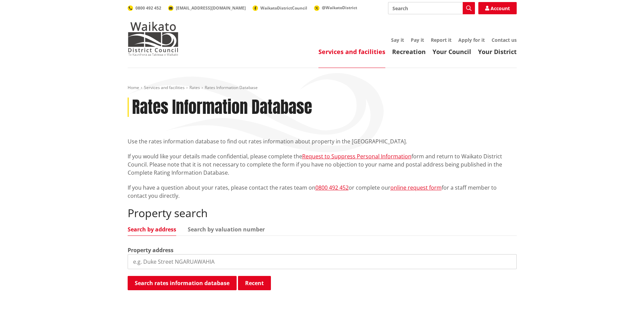  I want to click on a: Rates, so click(195, 87).